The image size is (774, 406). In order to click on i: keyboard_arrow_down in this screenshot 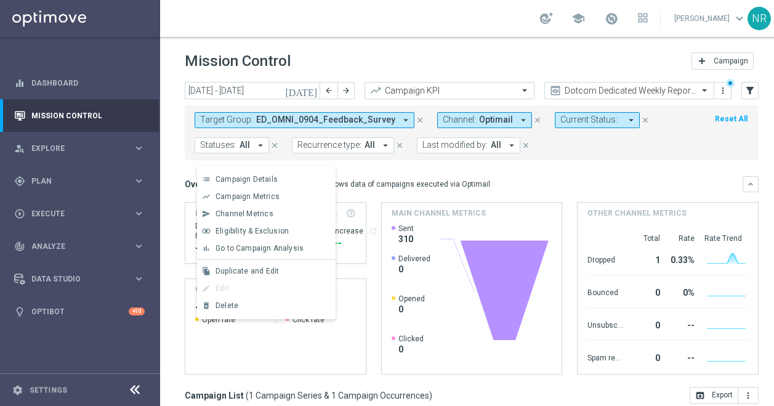, I will do `click(750, 184)`.